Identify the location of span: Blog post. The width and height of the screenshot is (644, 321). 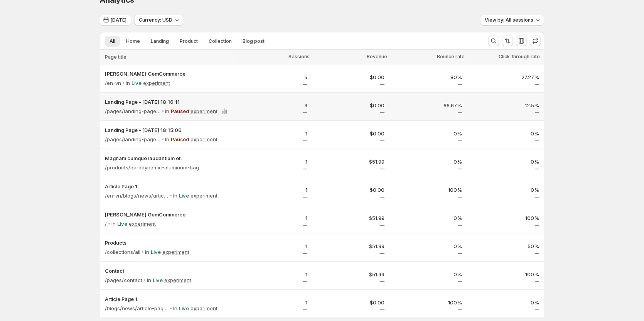
(253, 42).